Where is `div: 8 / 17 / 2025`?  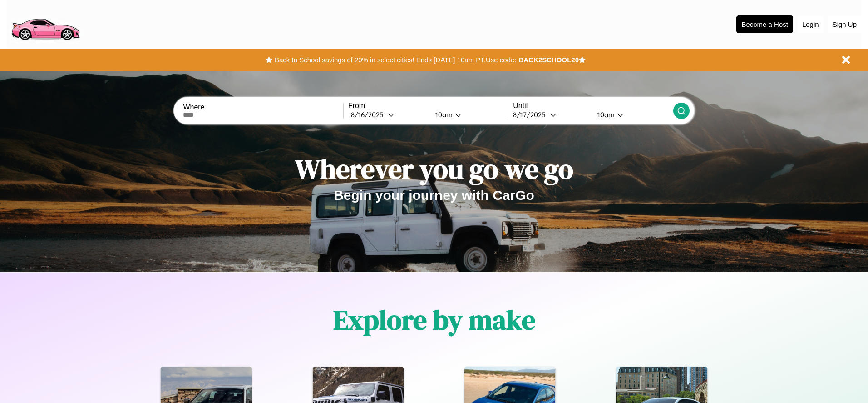 div: 8 / 17 / 2025 is located at coordinates (531, 115).